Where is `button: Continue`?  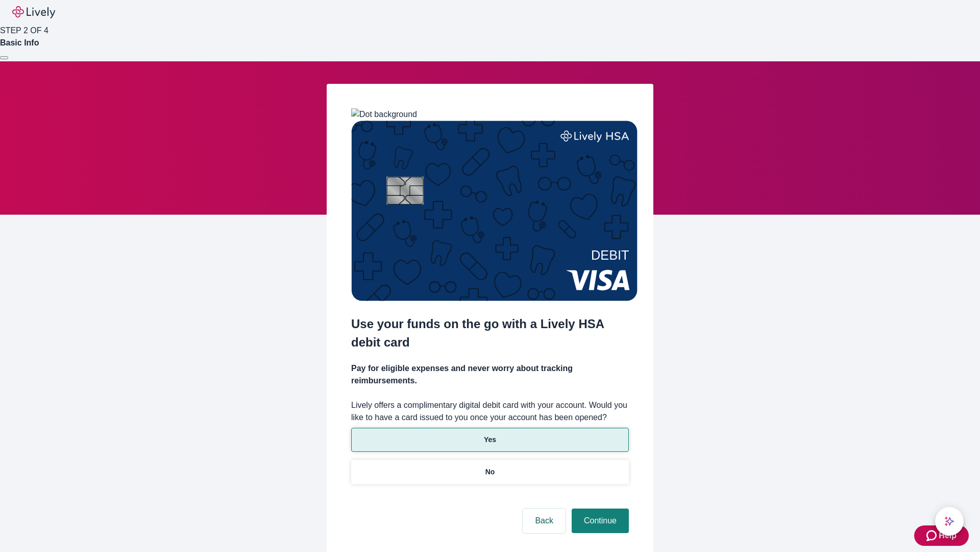
button: Continue is located at coordinates (600, 520).